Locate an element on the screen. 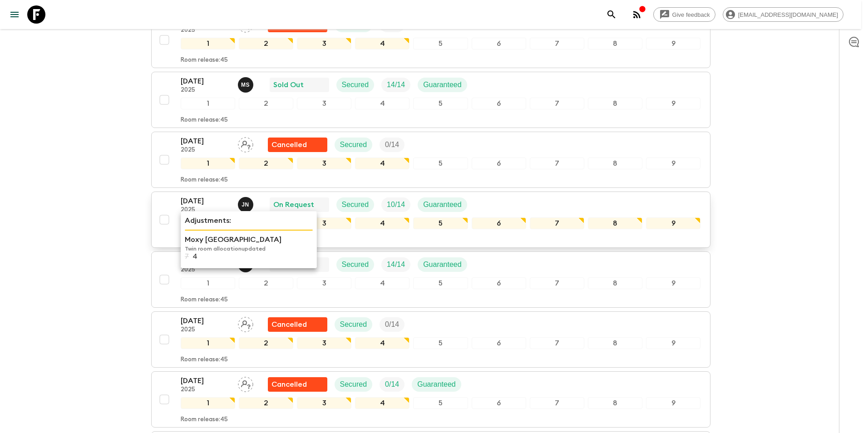 This screenshot has width=868, height=433. p: On Request is located at coordinates (294, 204).